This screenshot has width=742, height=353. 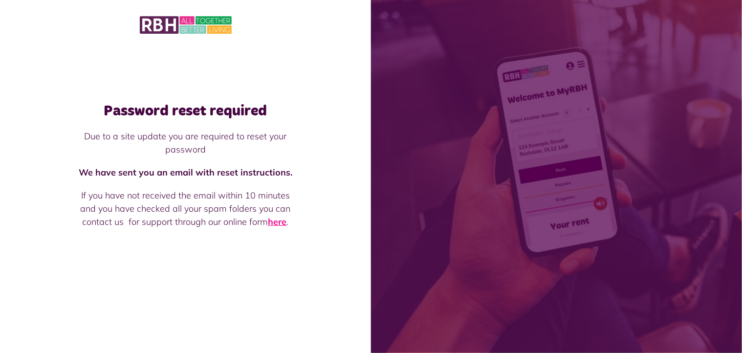 I want to click on img: MyRBH, so click(x=186, y=25).